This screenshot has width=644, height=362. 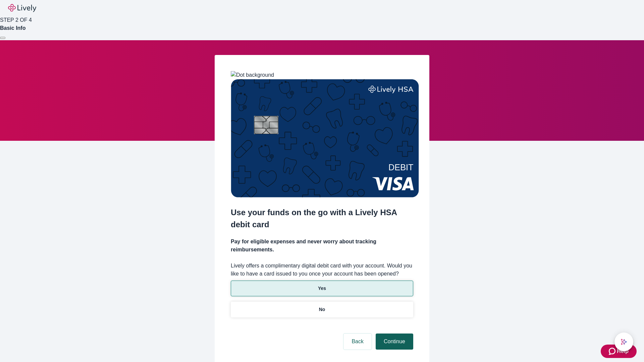 I want to click on button: No, so click(x=322, y=309).